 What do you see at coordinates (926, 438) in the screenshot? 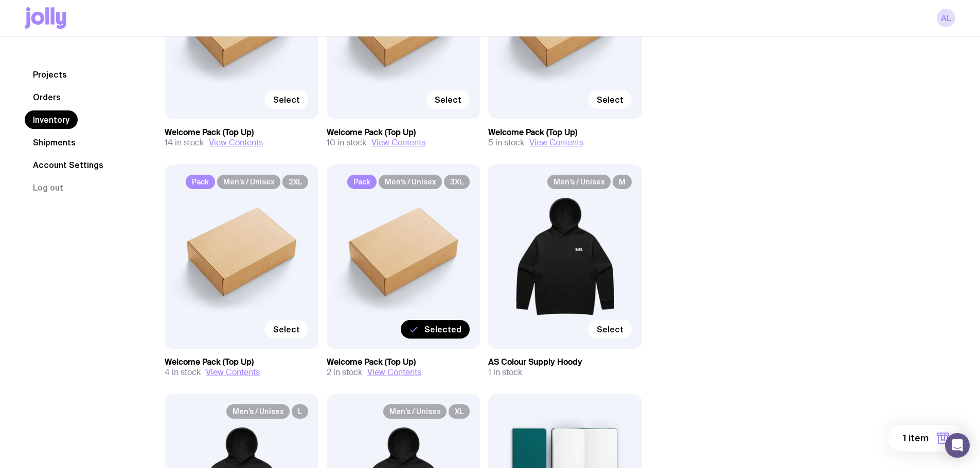
I see `button: 1 item` at bounding box center [926, 438].